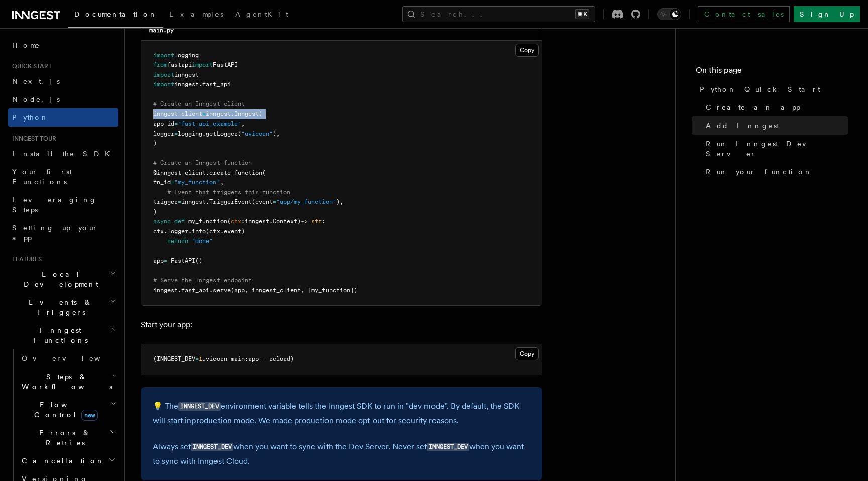  I want to click on span: Quick start, so click(30, 66).